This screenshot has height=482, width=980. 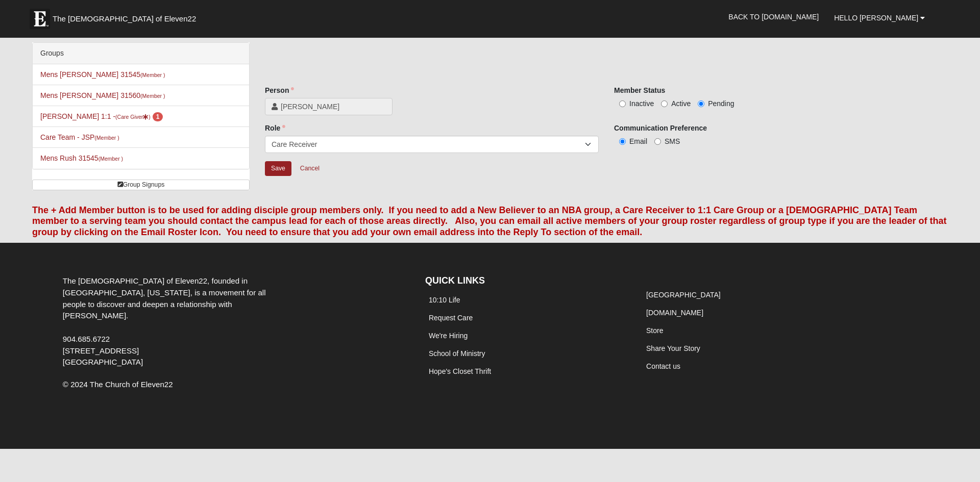 I want to click on input: Email, so click(x=622, y=141).